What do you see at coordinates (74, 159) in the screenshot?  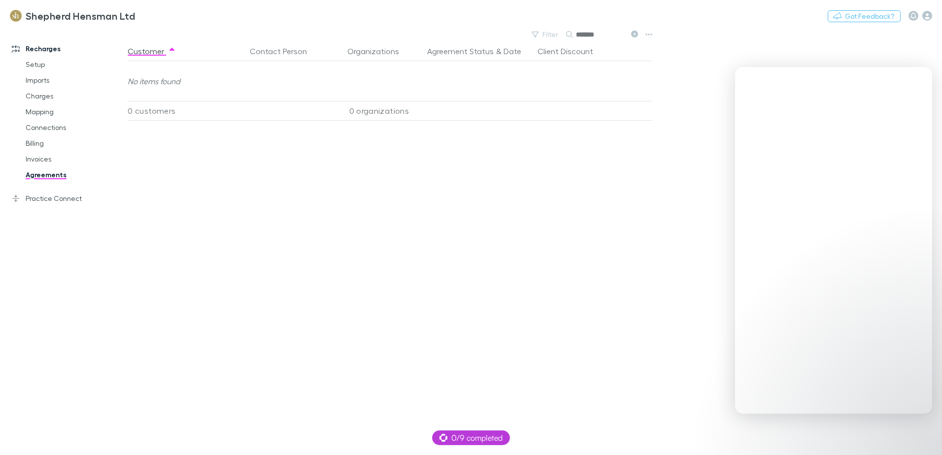 I see `a: Invoices` at bounding box center [74, 159].